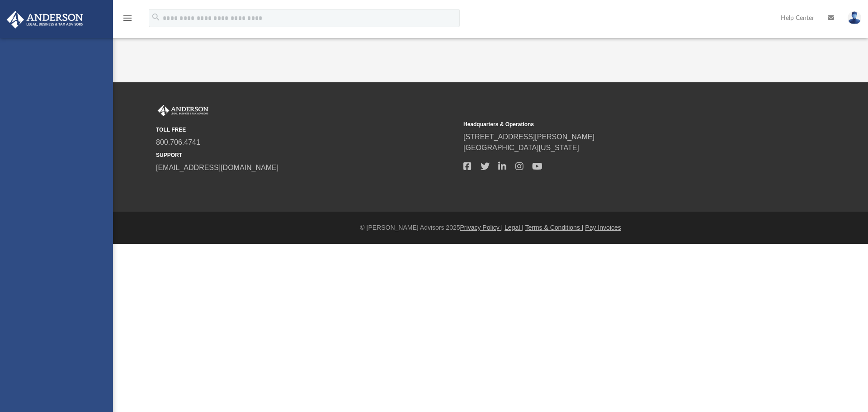 Image resolution: width=868 pixels, height=412 pixels. What do you see at coordinates (603, 228) in the screenshot?
I see `a: Pay Invoices` at bounding box center [603, 228].